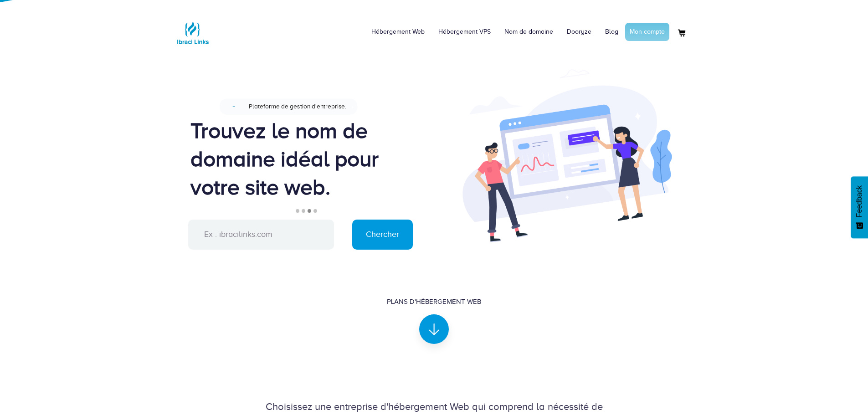 The width and height of the screenshot is (868, 415). I want to click on input: Ex : ibracilinks.com, so click(261, 235).